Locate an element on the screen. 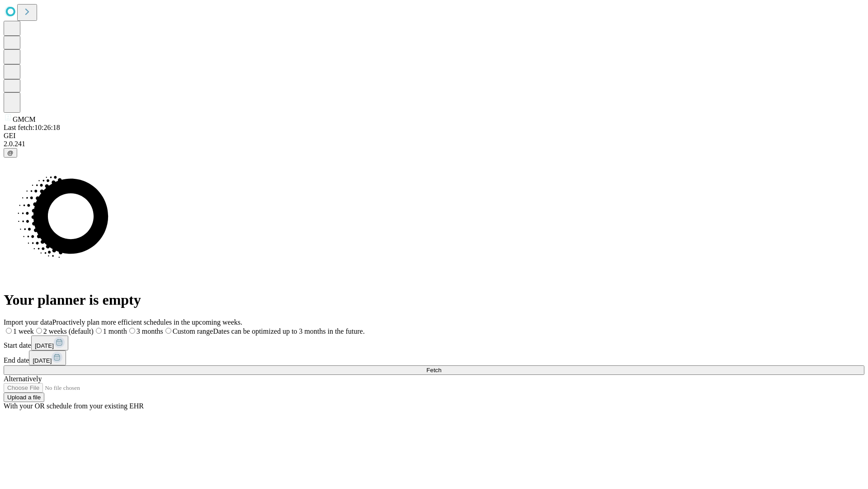  span: Dates can be optimized up to 3 months in the future. is located at coordinates (289, 331).